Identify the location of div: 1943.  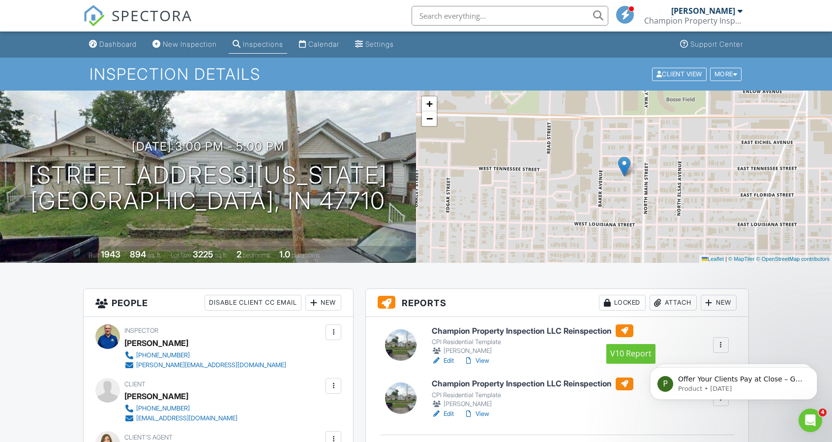
(111, 254).